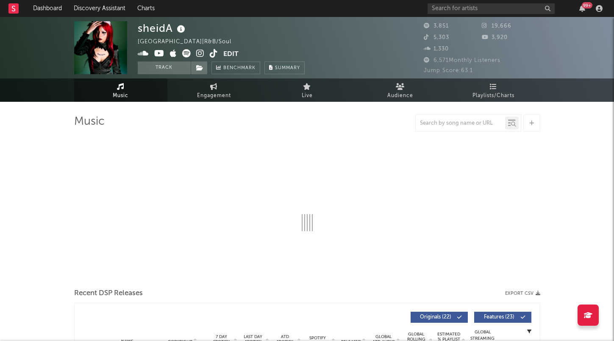 This screenshot has height=341, width=614. I want to click on span: 3,851, so click(436, 26).